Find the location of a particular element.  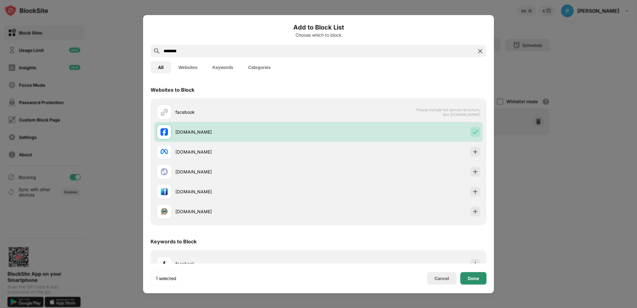

div: Keywords to Block is located at coordinates (174, 241).